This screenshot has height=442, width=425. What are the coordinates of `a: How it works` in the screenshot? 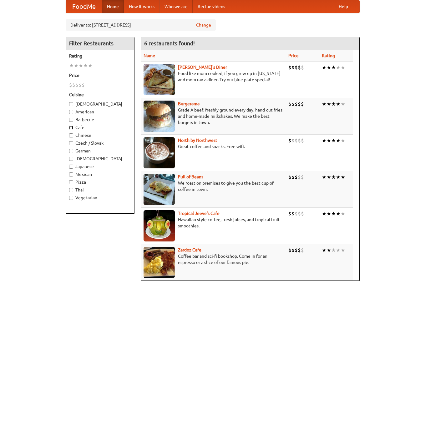 It's located at (142, 7).